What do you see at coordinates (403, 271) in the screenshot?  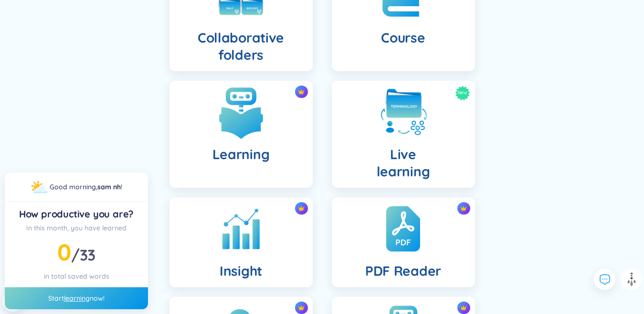 I see `h4: PDF Reader` at bounding box center [403, 271].